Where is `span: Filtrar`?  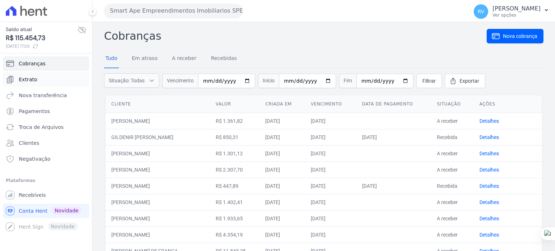
span: Filtrar is located at coordinates (429, 81).